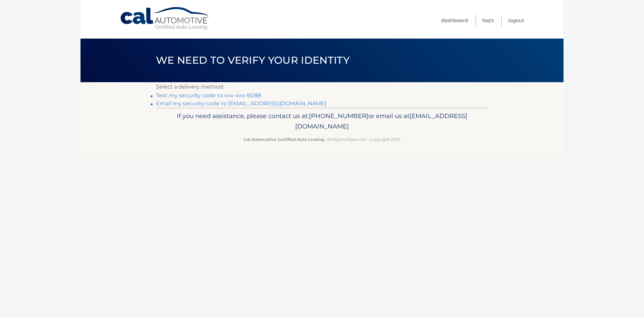 The image size is (644, 317). Describe the element at coordinates (322, 139) in the screenshot. I see `p: - All Rights Reserved - Copyright 2025` at that location.